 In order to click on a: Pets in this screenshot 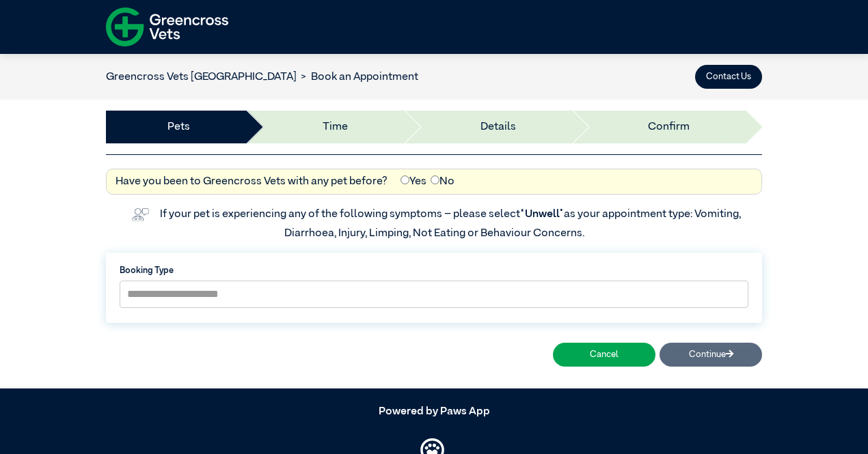, I will do `click(179, 127)`.